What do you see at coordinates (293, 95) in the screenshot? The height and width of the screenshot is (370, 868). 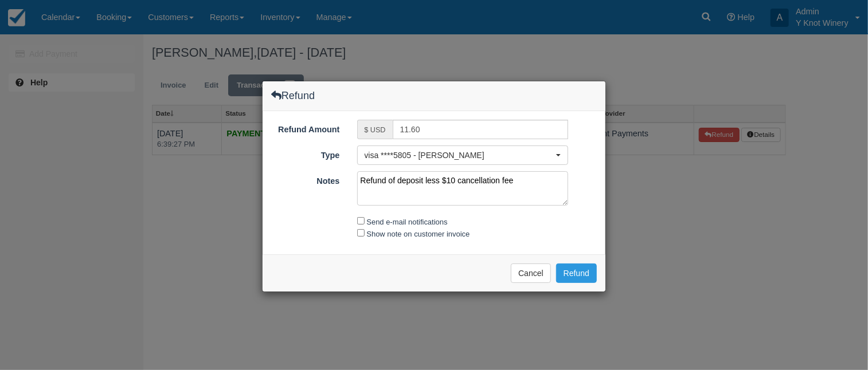 I see `h4: Refund` at bounding box center [293, 95].